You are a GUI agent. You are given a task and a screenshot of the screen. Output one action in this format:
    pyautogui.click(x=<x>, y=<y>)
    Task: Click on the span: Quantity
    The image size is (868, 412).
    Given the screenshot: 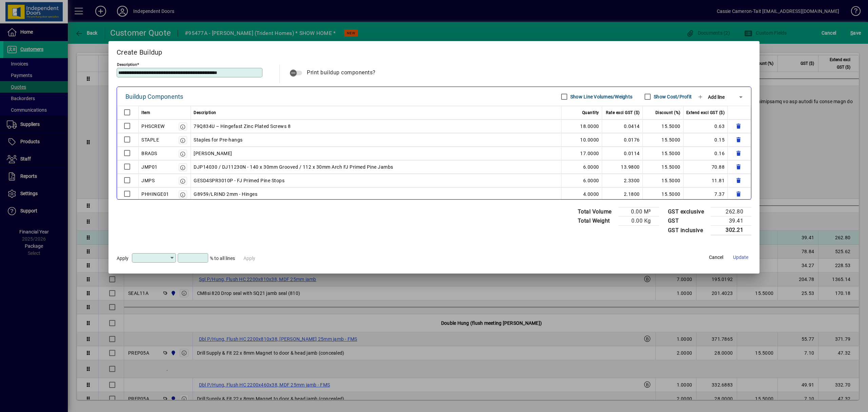 What is the action you would take?
    pyautogui.click(x=591, y=113)
    